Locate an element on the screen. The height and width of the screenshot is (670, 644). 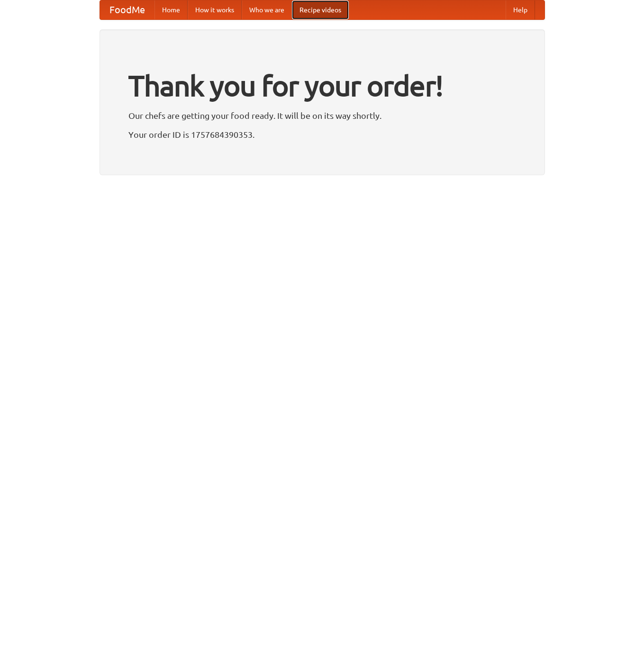
p: Our chefs are getting your food ready. It will be on its way shortly. is located at coordinates (323, 115).